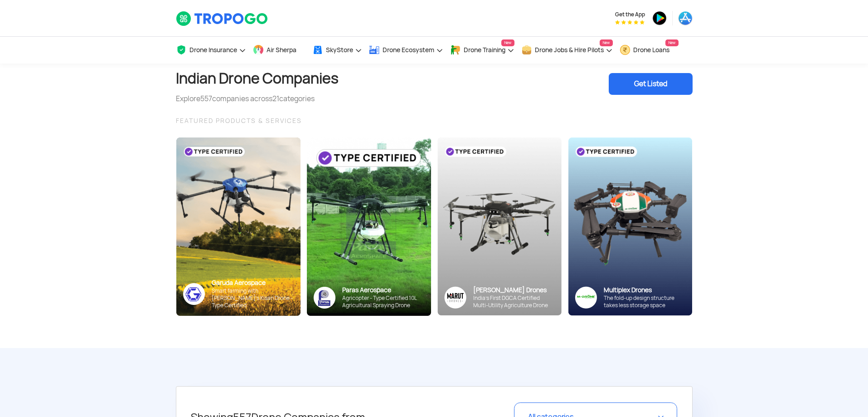  I want to click on span: Drone Insurance, so click(213, 50).